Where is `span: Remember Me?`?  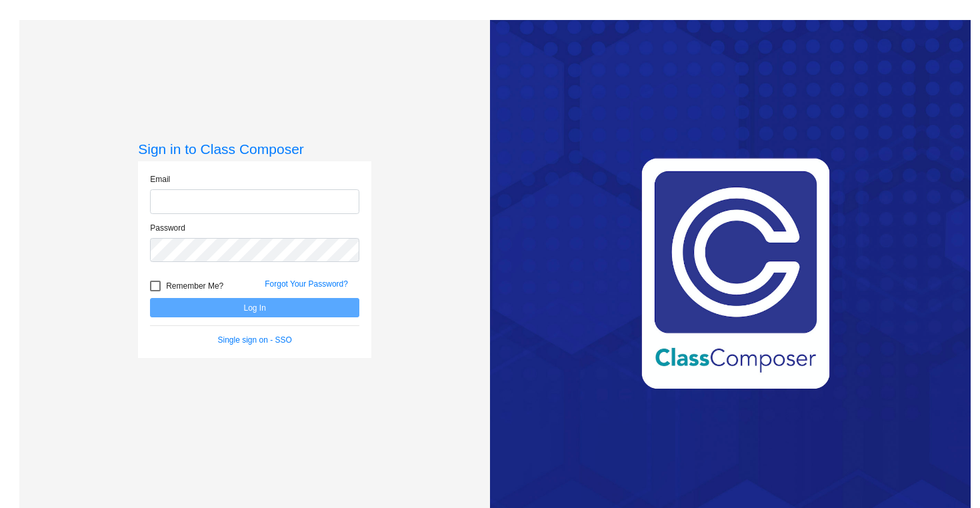 span: Remember Me? is located at coordinates (195, 286).